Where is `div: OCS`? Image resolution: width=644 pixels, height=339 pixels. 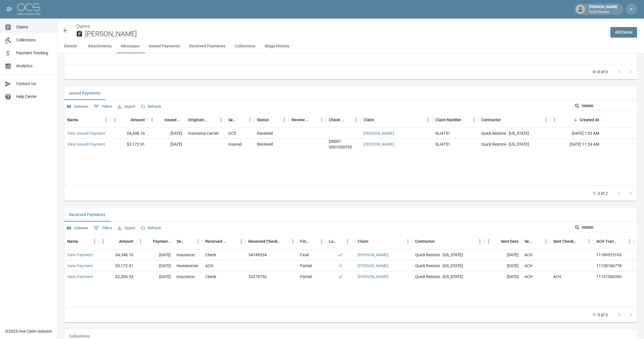 div: OCS is located at coordinates (232, 133).